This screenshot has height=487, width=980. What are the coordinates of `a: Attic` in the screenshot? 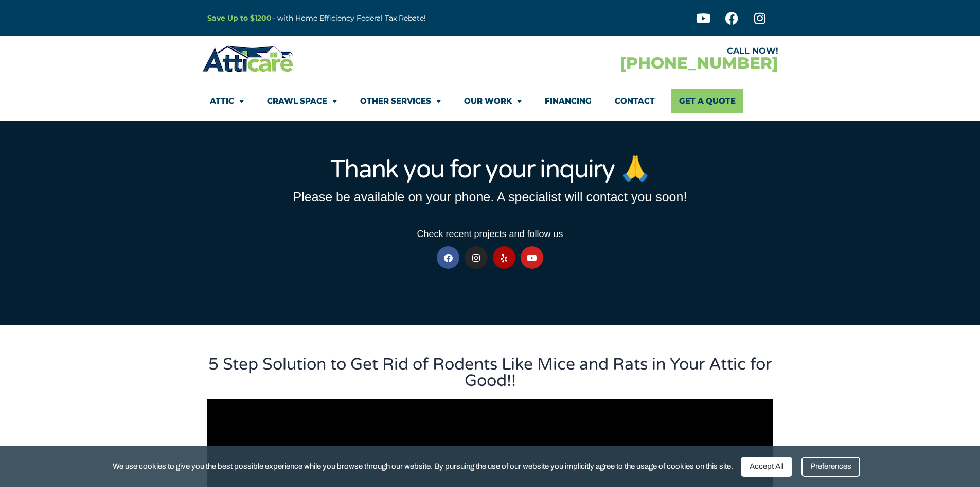 It's located at (227, 101).